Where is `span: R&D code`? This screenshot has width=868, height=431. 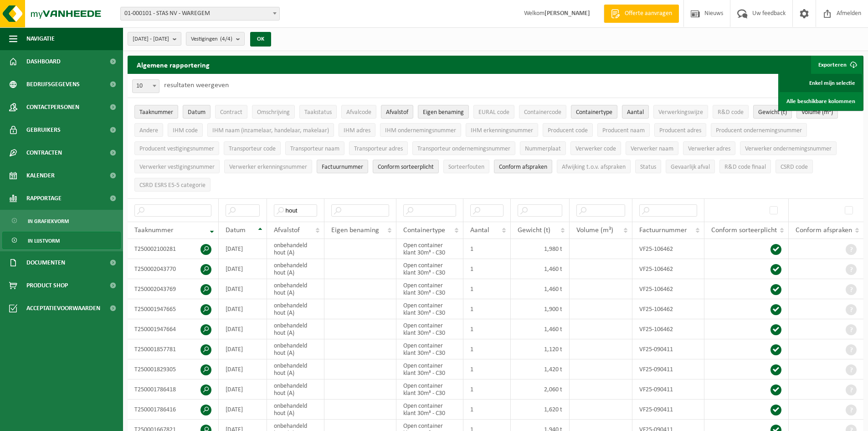 span: R&D code is located at coordinates (731, 112).